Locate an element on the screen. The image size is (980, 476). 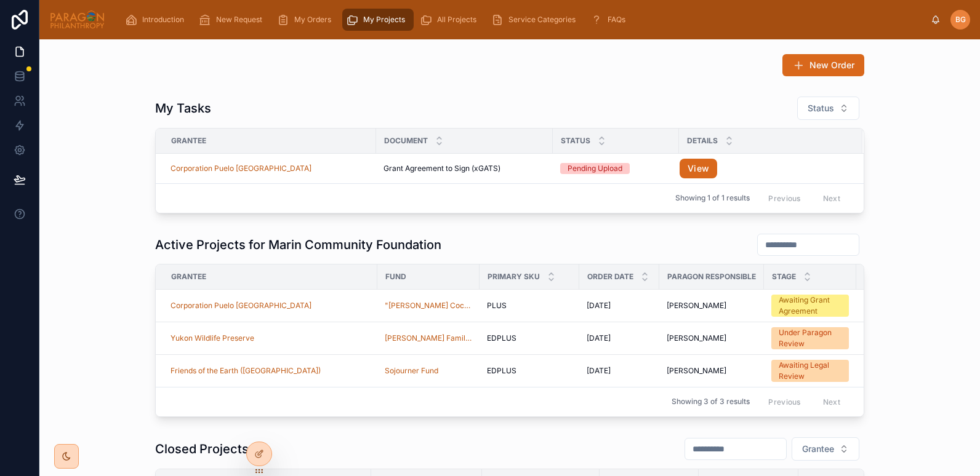
span: Stage is located at coordinates (783, 277).